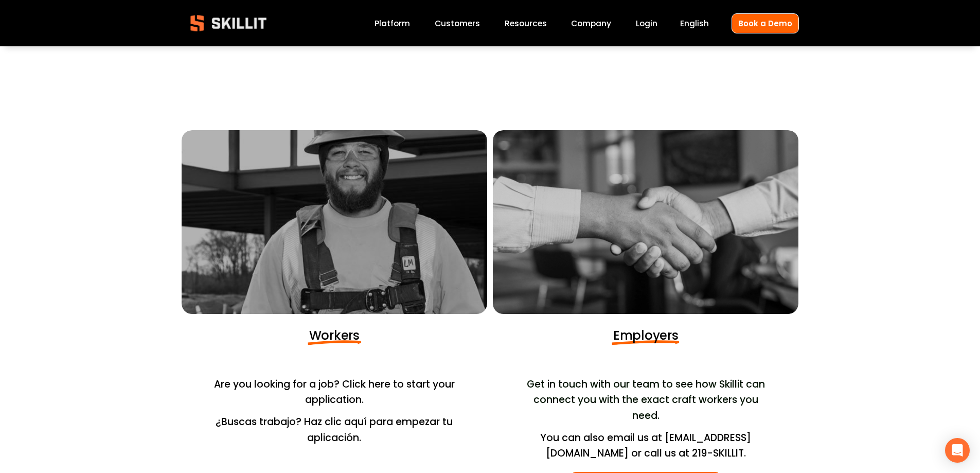  What do you see at coordinates (525, 23) in the screenshot?
I see `span: Resources` at bounding box center [525, 23].